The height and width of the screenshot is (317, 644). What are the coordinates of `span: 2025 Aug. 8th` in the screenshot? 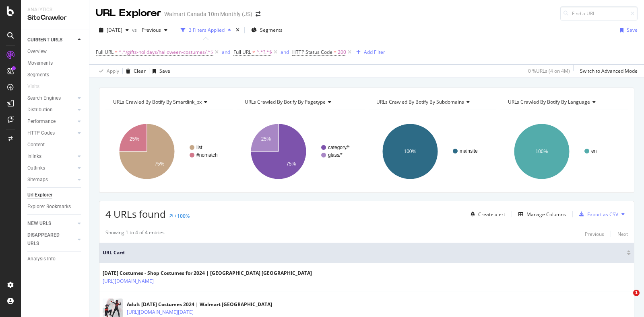 It's located at (114, 30).